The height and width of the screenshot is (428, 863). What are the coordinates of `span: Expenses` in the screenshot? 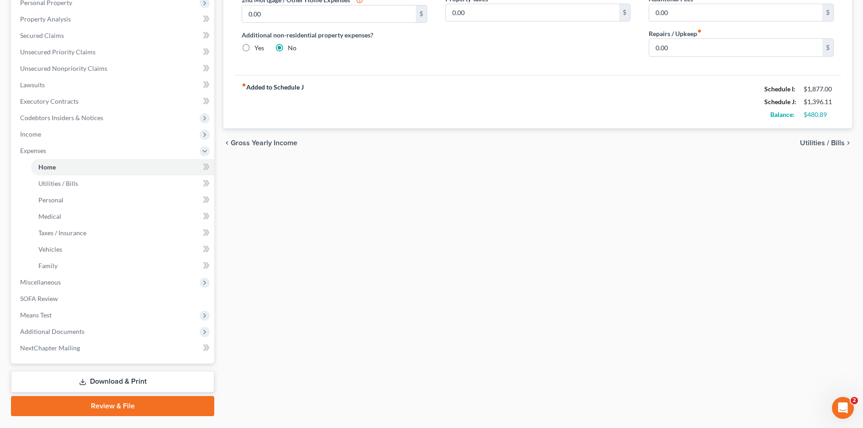 It's located at (33, 150).